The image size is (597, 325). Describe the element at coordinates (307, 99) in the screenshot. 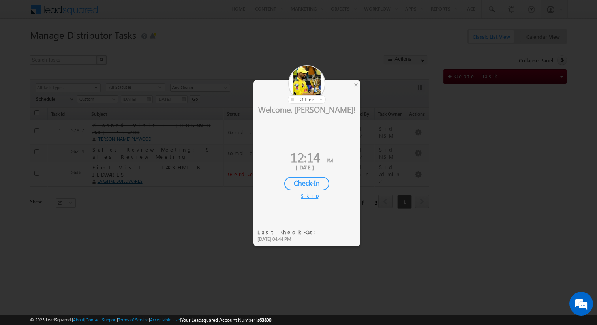

I see `span: offline` at that location.